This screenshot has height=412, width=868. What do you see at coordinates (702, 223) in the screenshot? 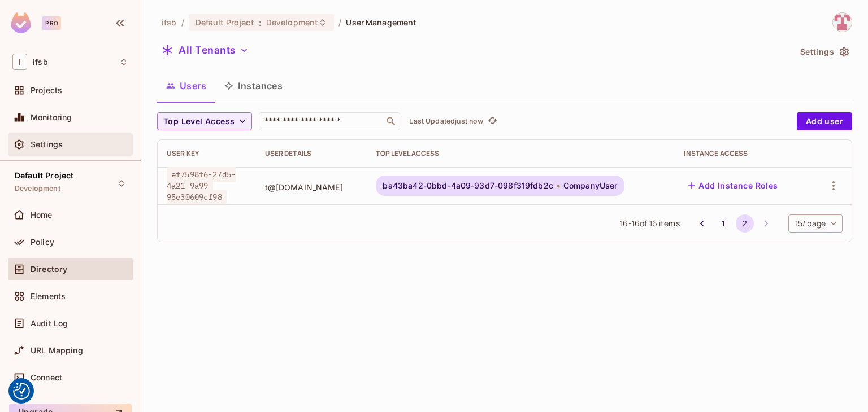
I see `button: Go to previous page` at bounding box center [702, 223].